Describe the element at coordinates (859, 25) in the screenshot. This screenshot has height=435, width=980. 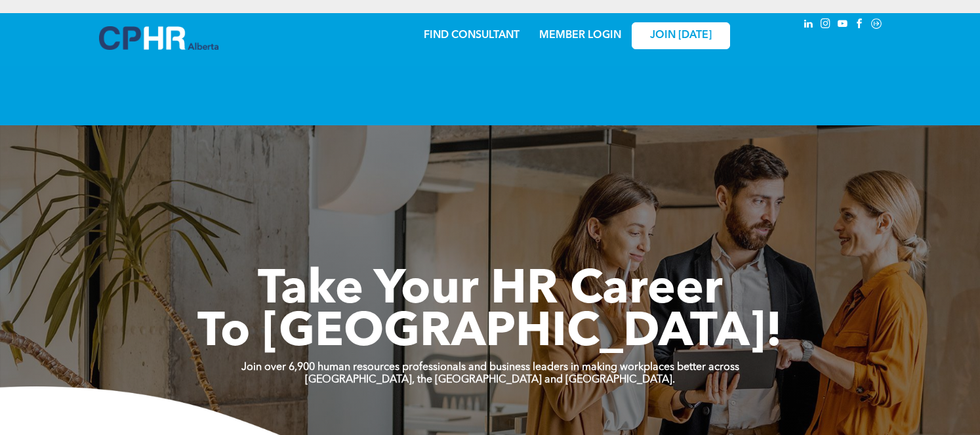
I see `a: facebook` at that location.